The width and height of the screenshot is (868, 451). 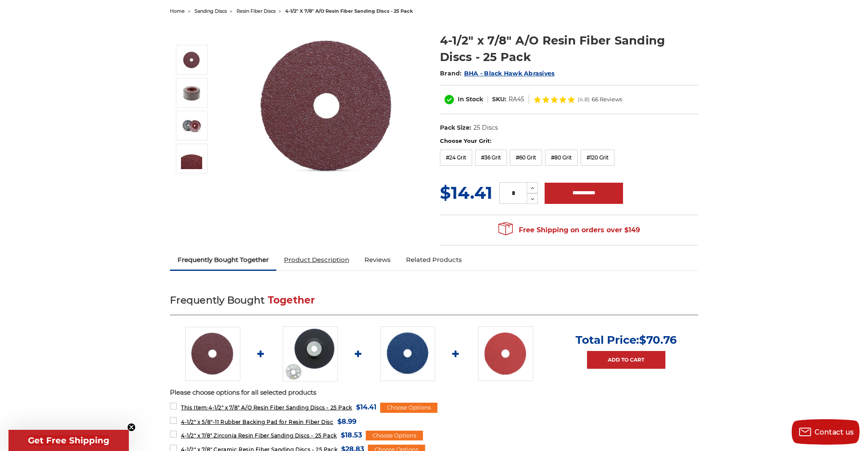 I want to click on a: resin fiber discs, so click(x=256, y=11).